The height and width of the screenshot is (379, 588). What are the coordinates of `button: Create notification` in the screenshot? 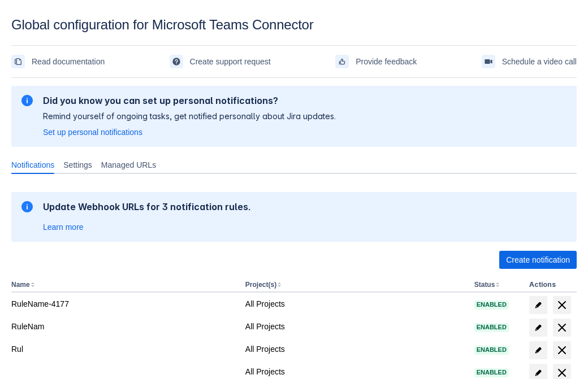 It's located at (537, 260).